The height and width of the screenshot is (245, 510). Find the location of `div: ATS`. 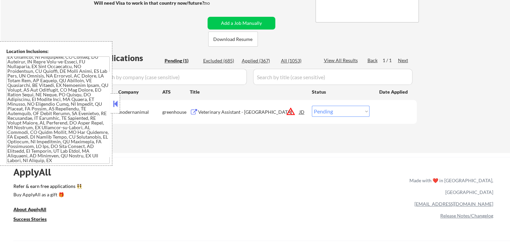

div: ATS is located at coordinates (176, 92).